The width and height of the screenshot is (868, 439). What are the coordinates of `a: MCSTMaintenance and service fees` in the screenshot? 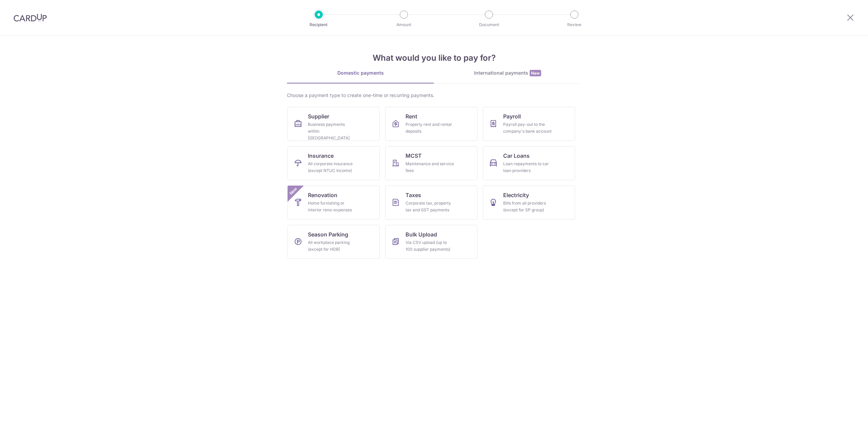 It's located at (431, 163).